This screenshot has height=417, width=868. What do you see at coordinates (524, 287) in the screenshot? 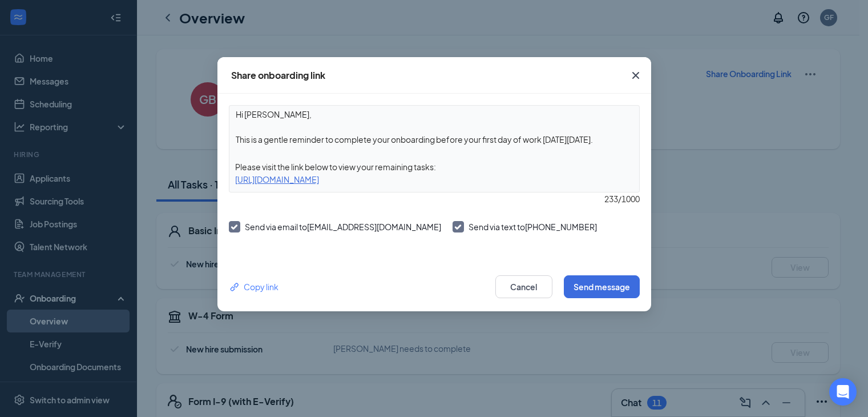
I see `button: Cancel` at bounding box center [524, 287].